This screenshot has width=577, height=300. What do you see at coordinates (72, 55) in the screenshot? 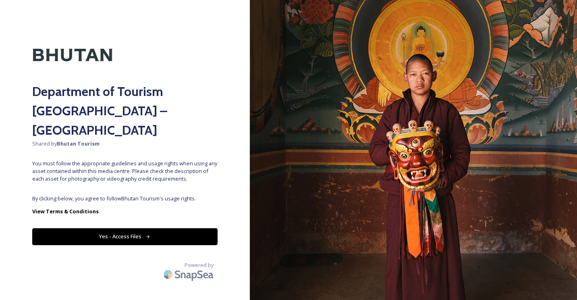
I see `img: Kingdom-of-Bhutan-Logo.png` at bounding box center [72, 55].